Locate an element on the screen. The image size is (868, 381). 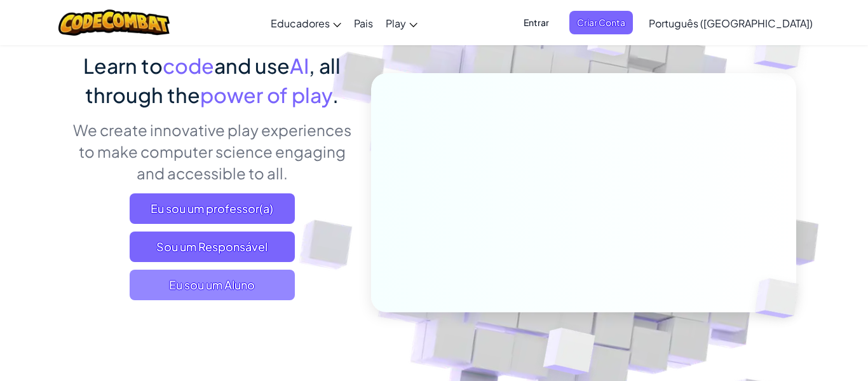
span: Entrar is located at coordinates (536, 22).